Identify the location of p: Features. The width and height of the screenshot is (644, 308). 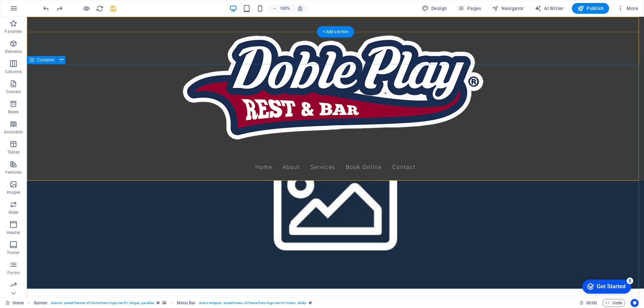
(13, 172).